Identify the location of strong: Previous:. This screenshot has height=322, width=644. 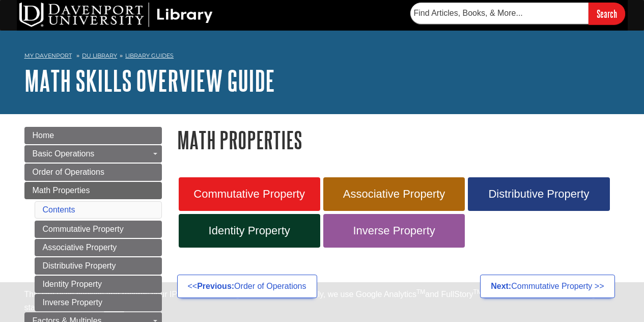
(215, 285).